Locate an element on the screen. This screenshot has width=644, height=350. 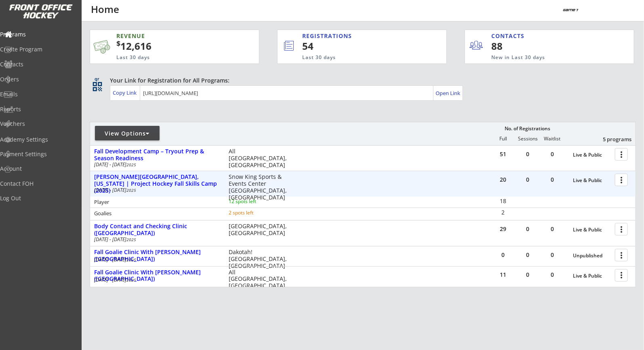
div: Full is located at coordinates (503, 139).